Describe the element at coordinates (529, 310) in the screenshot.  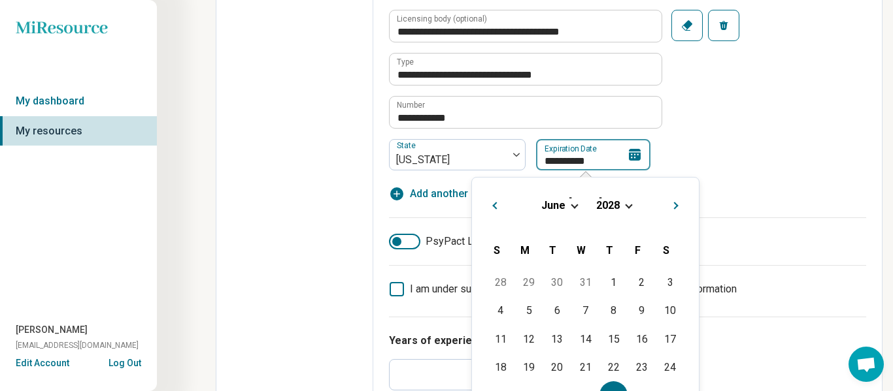
I see `div: Choose Monday, June 5th, 2028` at that location.